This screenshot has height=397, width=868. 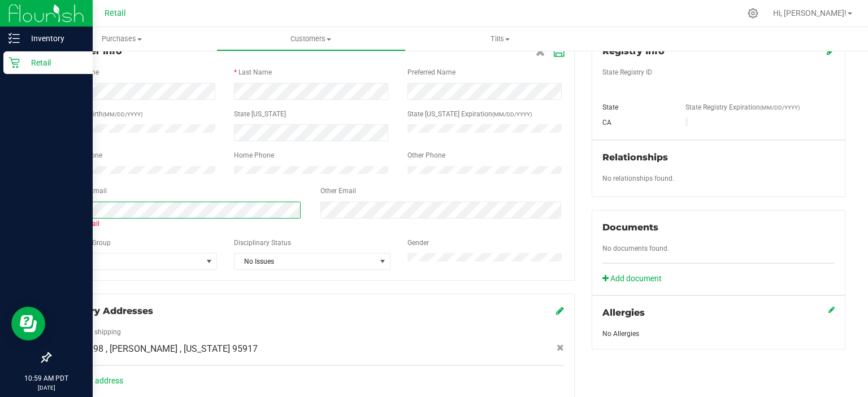 I want to click on a: Tills, so click(x=500, y=39).